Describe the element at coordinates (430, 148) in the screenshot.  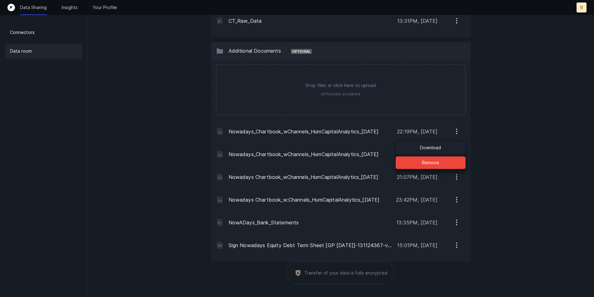
I see `p: Download` at that location.